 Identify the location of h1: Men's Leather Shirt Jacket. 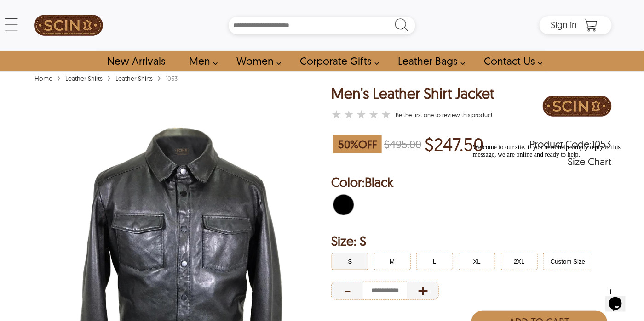
(412, 93).